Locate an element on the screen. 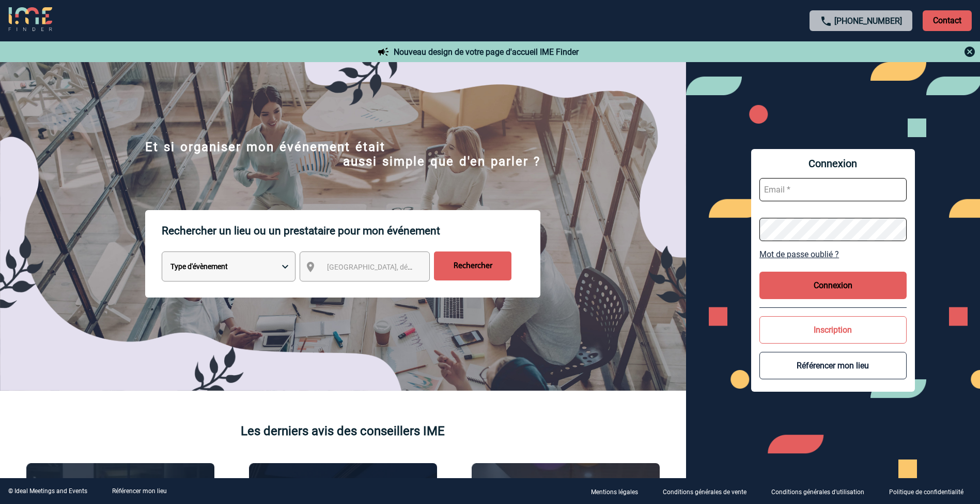 This screenshot has width=980, height=504. a: Conditions générales de vente is located at coordinates (709, 491).